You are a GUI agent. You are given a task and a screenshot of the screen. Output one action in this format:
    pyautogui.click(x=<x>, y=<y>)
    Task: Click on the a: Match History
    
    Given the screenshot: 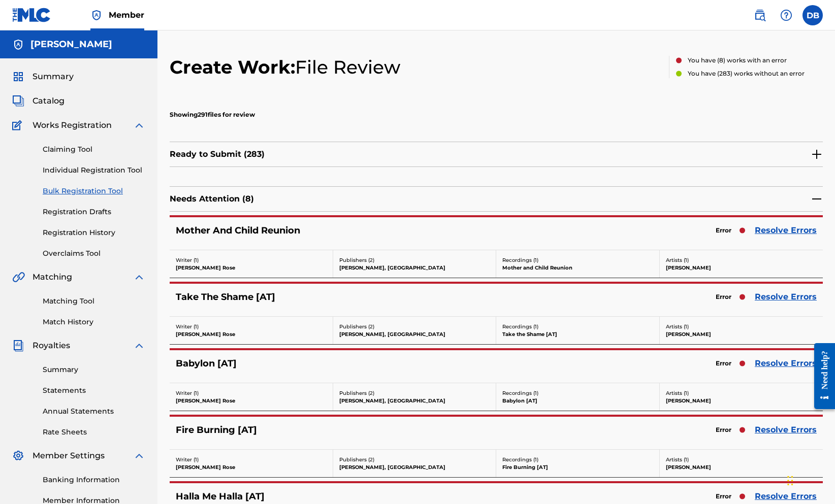 What is the action you would take?
    pyautogui.click(x=94, y=322)
    